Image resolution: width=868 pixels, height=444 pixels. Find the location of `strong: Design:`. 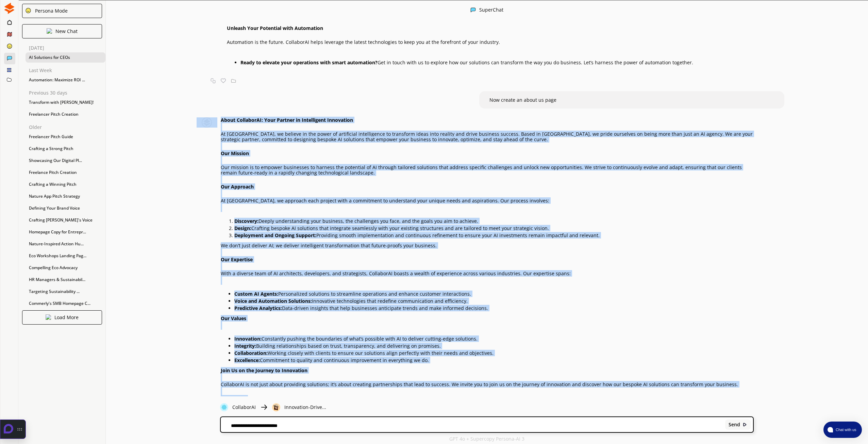

strong: Design: is located at coordinates (243, 228).